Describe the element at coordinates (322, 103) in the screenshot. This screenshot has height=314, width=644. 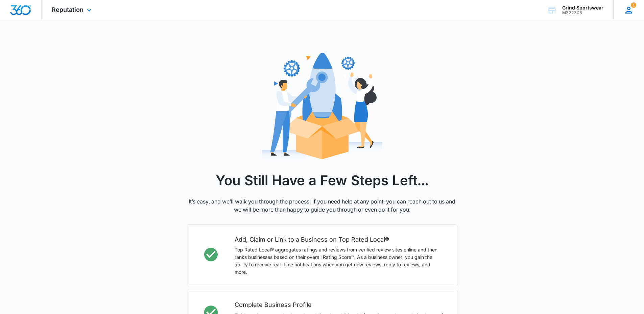
I see `img: reputation icon` at that location.